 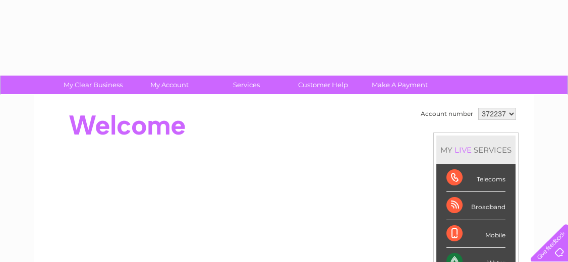 I want to click on div: LIVE, so click(x=463, y=150).